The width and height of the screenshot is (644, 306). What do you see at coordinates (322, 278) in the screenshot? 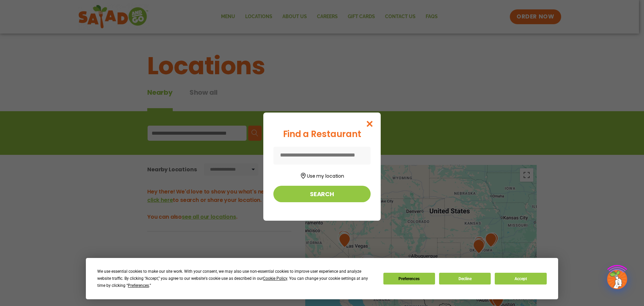
I see `div: Cookie Consent Prompt` at bounding box center [322, 278].